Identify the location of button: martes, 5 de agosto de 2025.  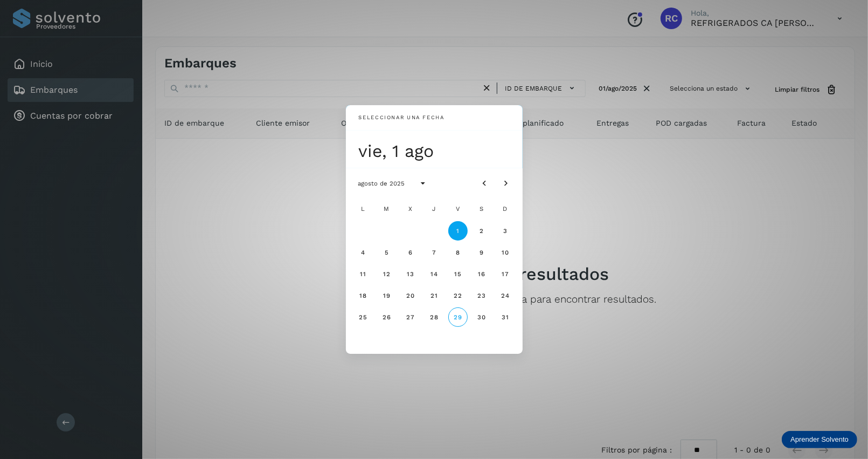
(387, 252).